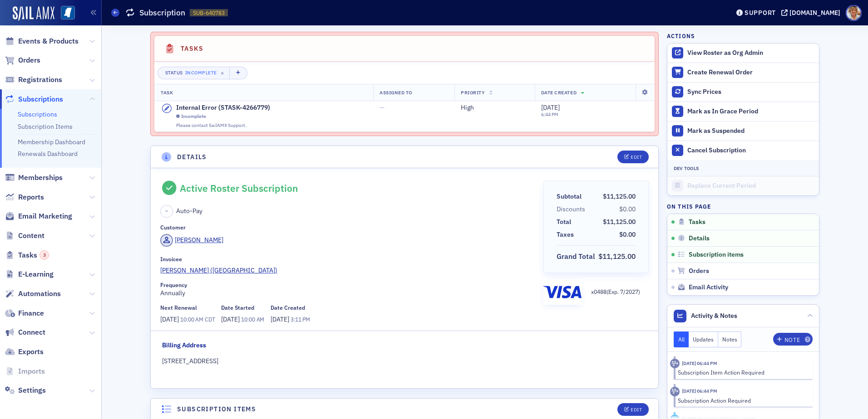 The height and width of the screenshot is (419, 868). Describe the element at coordinates (743, 91) in the screenshot. I see `button: Sync Prices` at that location.